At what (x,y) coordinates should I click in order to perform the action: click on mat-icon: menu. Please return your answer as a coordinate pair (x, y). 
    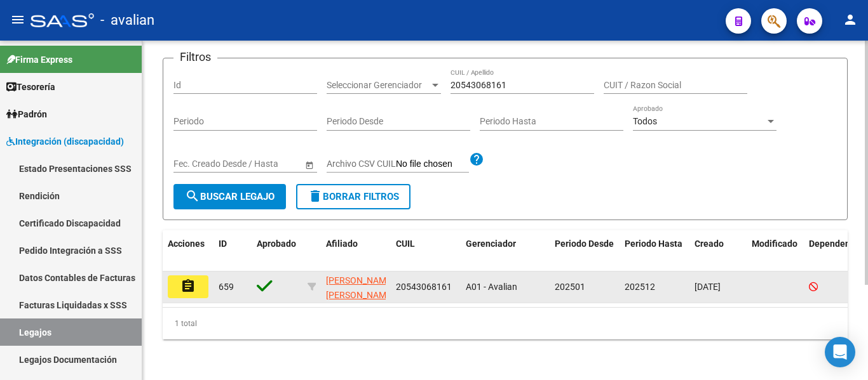
    Looking at the image, I should click on (18, 19).